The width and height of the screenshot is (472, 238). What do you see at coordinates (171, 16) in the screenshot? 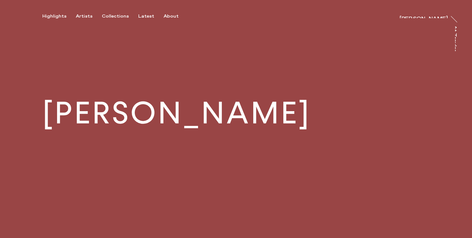
I see `div: About` at bounding box center [171, 16].